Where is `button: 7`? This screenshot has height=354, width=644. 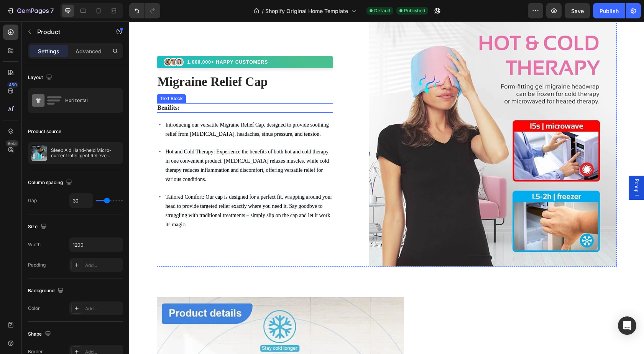 button: 7 is located at coordinates (30, 11).